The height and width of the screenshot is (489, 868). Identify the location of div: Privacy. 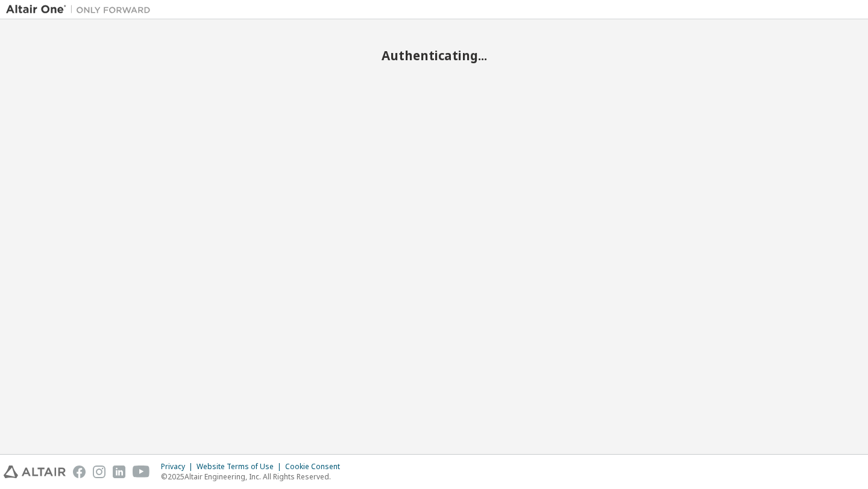
(178, 467).